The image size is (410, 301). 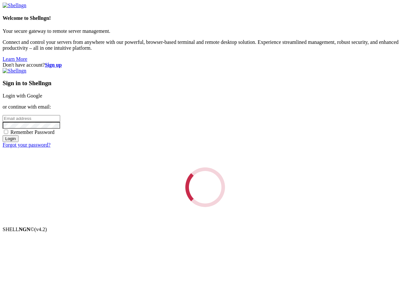 What do you see at coordinates (205, 187) in the screenshot?
I see `div: Loading...` at bounding box center [205, 187].